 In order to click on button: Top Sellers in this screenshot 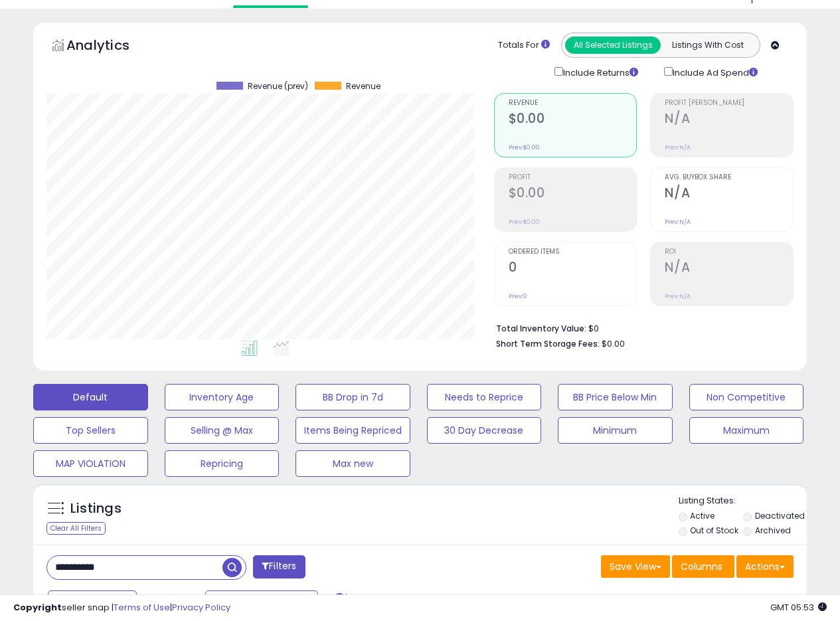, I will do `click(91, 430)`.